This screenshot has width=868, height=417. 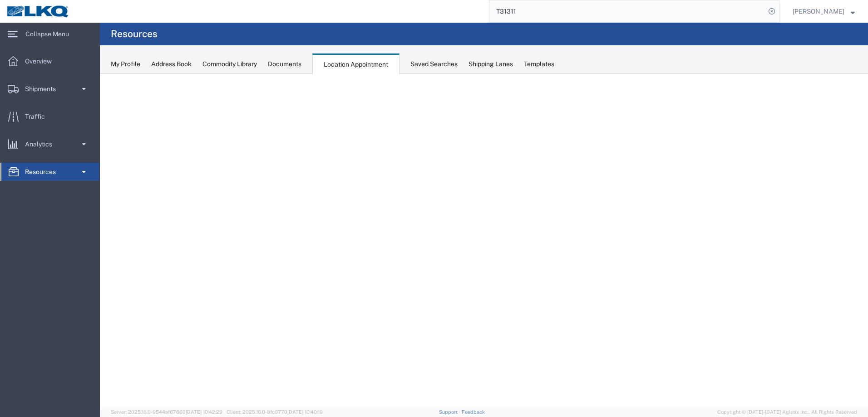 What do you see at coordinates (356, 64) in the screenshot?
I see `div: Location Appointment` at bounding box center [356, 64].